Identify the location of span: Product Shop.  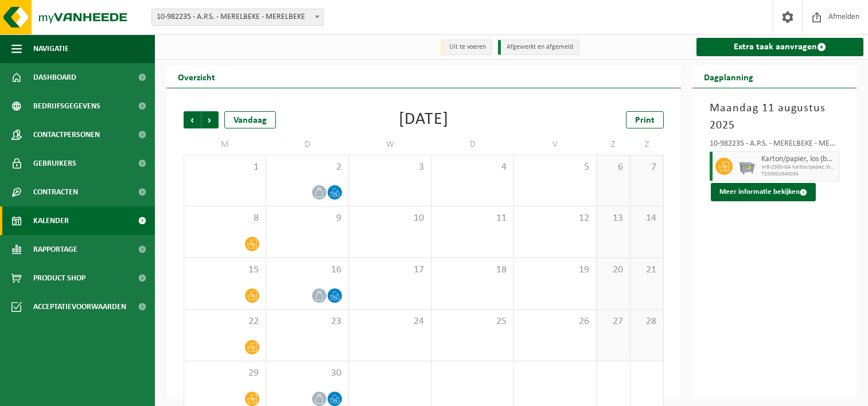
(59, 278).